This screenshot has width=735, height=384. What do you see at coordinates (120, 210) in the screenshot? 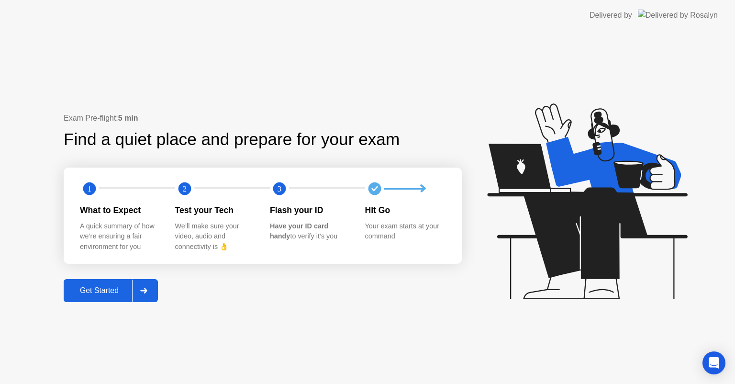
I see `div: What to Expect` at bounding box center [120, 210].